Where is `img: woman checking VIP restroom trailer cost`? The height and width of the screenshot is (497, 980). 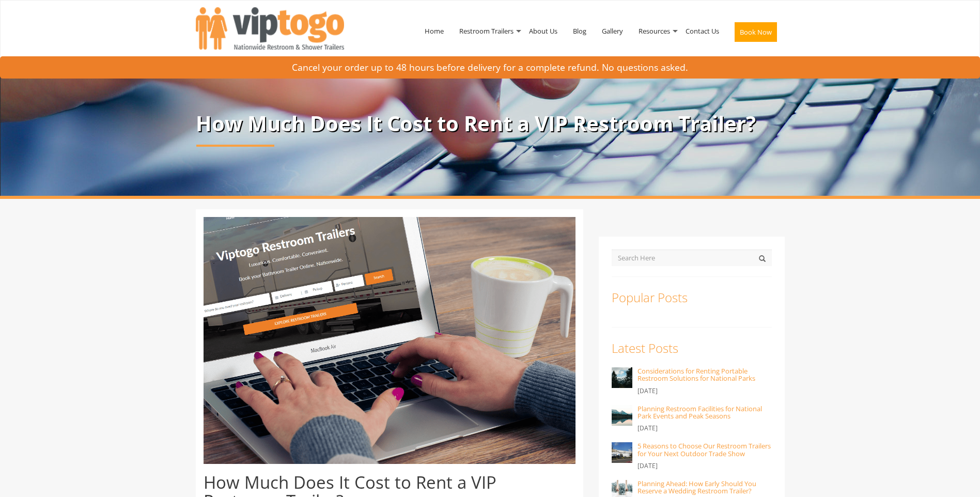 img: woman checking VIP restroom trailer cost is located at coordinates (390, 340).